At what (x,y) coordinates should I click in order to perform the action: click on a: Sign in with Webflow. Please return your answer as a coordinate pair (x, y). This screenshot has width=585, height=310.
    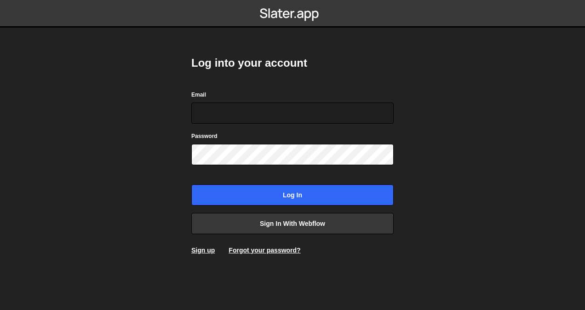
    Looking at the image, I should click on (293, 224).